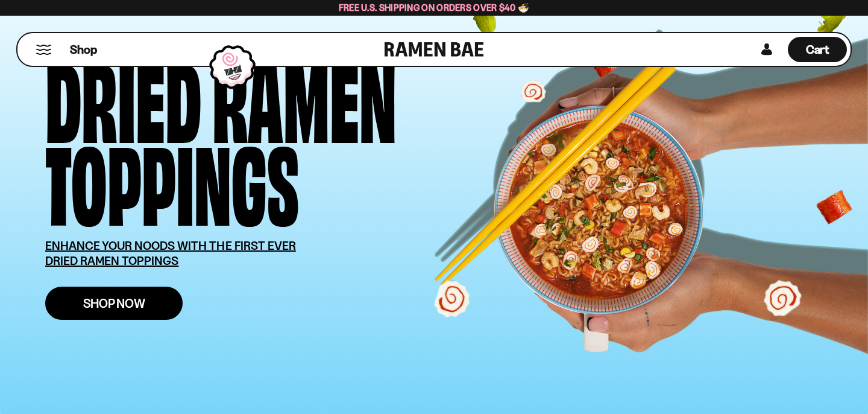 This screenshot has height=414, width=868. What do you see at coordinates (114, 303) in the screenshot?
I see `span: Shop Now` at bounding box center [114, 303].